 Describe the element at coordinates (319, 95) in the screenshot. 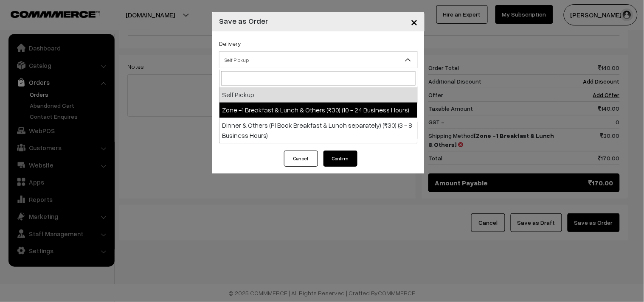

I see `li: Self Pickup` at that location.